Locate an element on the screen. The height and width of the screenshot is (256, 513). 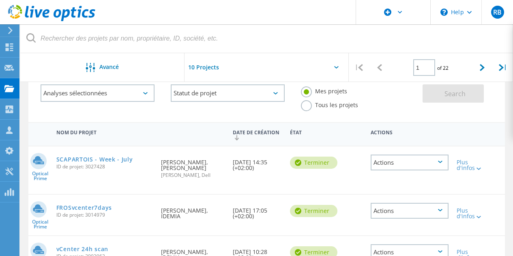
div: État is located at coordinates (307, 131).